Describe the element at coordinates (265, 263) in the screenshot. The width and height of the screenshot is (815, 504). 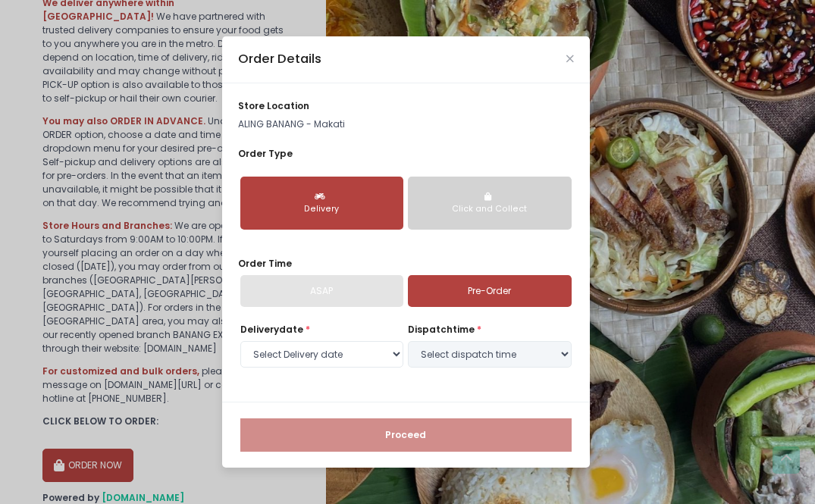
I see `span: Order Time` at that location.